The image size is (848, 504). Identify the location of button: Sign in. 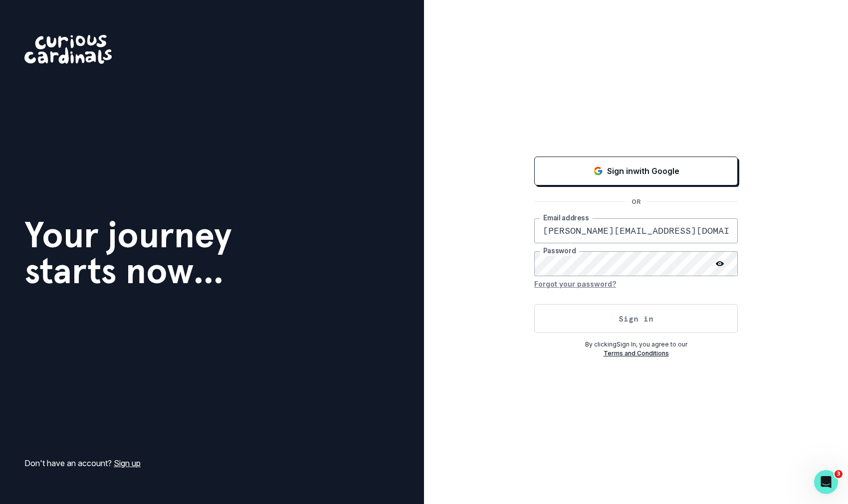
(636, 319).